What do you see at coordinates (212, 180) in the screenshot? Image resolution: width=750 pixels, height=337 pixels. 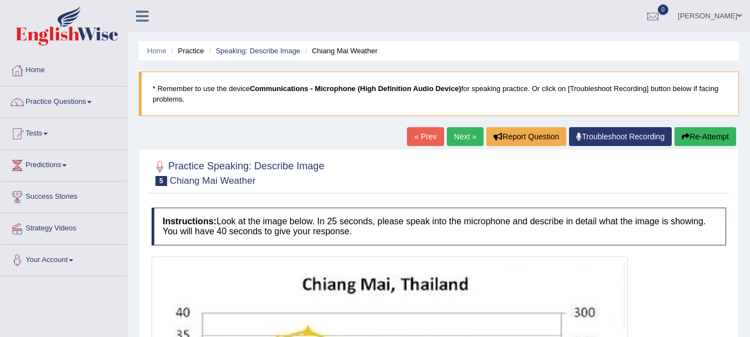 I see `small: Chiang Mai Weather` at bounding box center [212, 180].